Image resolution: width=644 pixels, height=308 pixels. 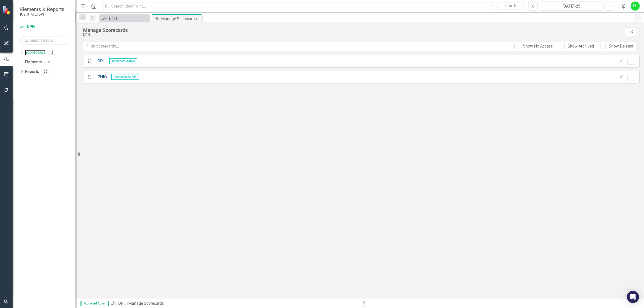 What do you see at coordinates (42, 10) in the screenshot?
I see `span: Elements & Reports` at bounding box center [42, 10].